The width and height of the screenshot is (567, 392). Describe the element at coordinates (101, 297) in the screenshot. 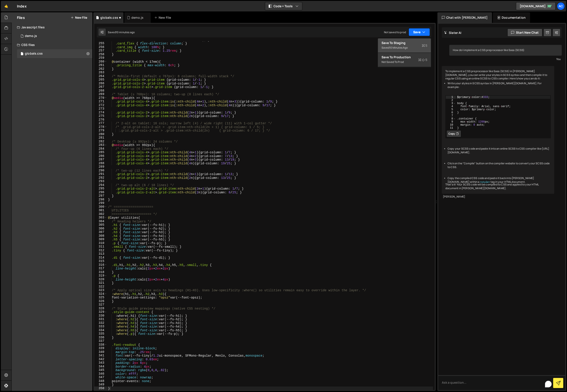

I see `div: 325` at that location.